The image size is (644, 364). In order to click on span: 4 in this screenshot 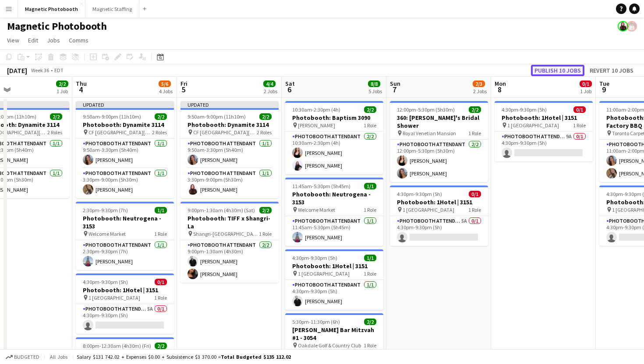, I will do `click(80, 89)`.